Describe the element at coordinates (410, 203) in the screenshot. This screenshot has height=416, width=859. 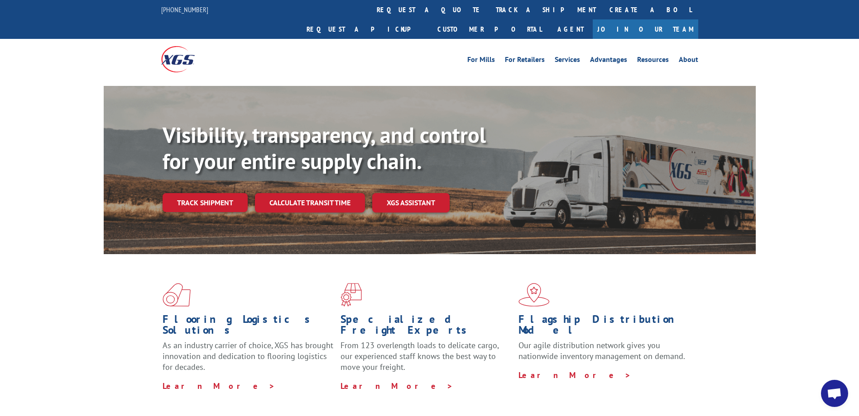
I see `a: XGS ASSISTANT` at that location.